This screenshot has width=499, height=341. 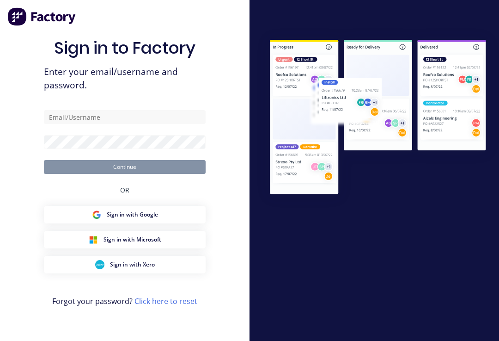 What do you see at coordinates (125, 301) in the screenshot?
I see `span: Forgot your password?` at bounding box center [125, 301].